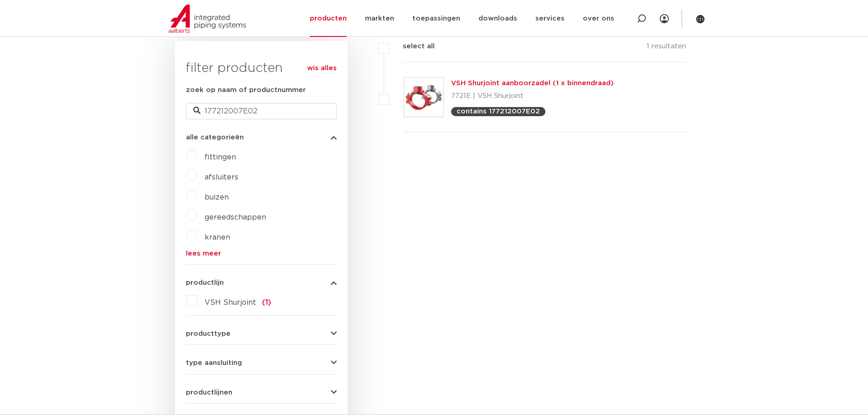 This screenshot has width=868, height=415. What do you see at coordinates (498, 111) in the screenshot?
I see `p: contains 177212007E02` at bounding box center [498, 111].